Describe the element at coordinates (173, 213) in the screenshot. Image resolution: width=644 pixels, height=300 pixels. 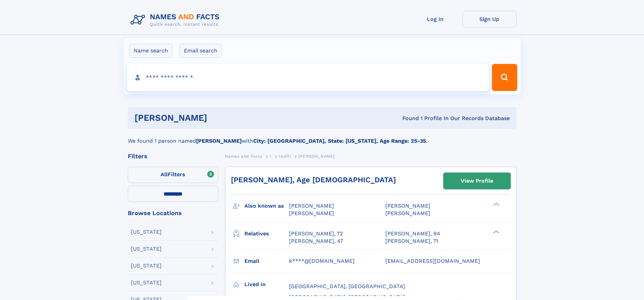
I see `div: Browse Locations` at that location.